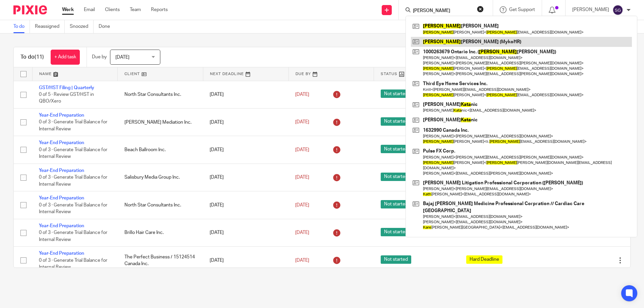 The height and width of the screenshot is (308, 644). Describe the element at coordinates (68, 9) in the screenshot. I see `a: Work` at that location.